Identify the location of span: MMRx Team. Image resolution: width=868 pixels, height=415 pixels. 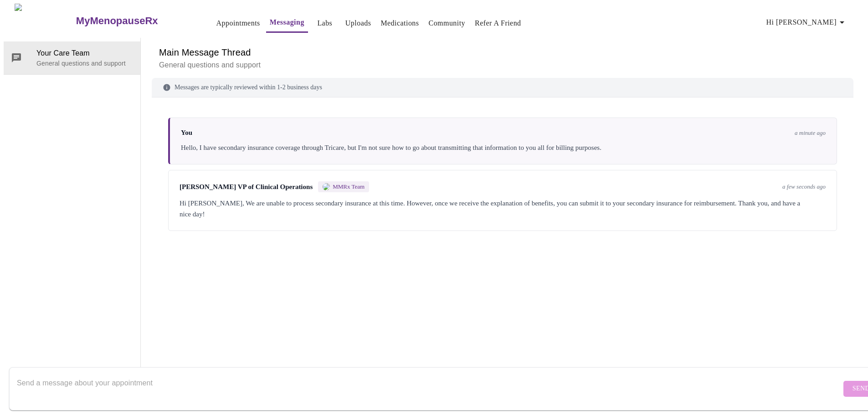
(348, 187).